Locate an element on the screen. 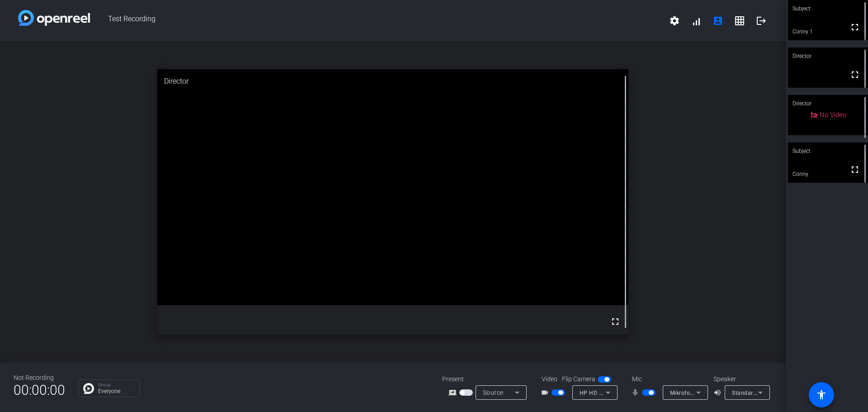 This screenshot has height=412, width=868. p: Group is located at coordinates (116, 385).